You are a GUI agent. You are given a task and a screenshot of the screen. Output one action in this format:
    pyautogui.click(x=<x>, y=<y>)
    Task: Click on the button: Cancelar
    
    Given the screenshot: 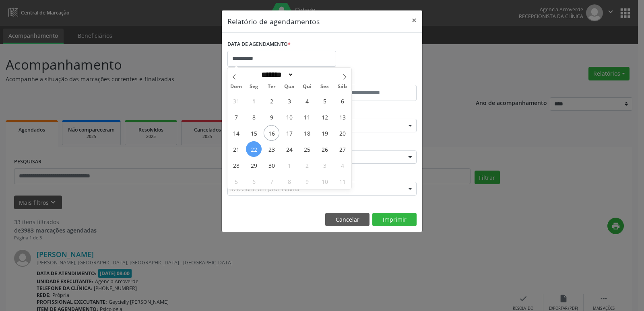 What is the action you would take?
    pyautogui.click(x=347, y=220)
    